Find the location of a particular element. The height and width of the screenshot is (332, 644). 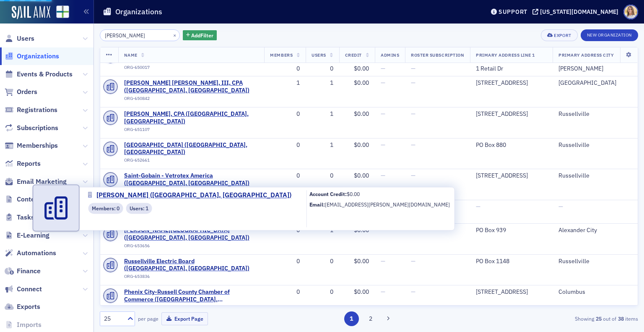

div: Columbus is located at coordinates (595, 292).